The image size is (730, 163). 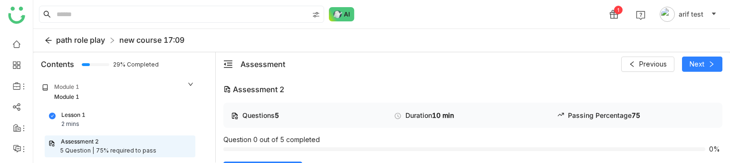 What do you see at coordinates (702, 64) in the screenshot?
I see `button: Next` at bounding box center [702, 64].